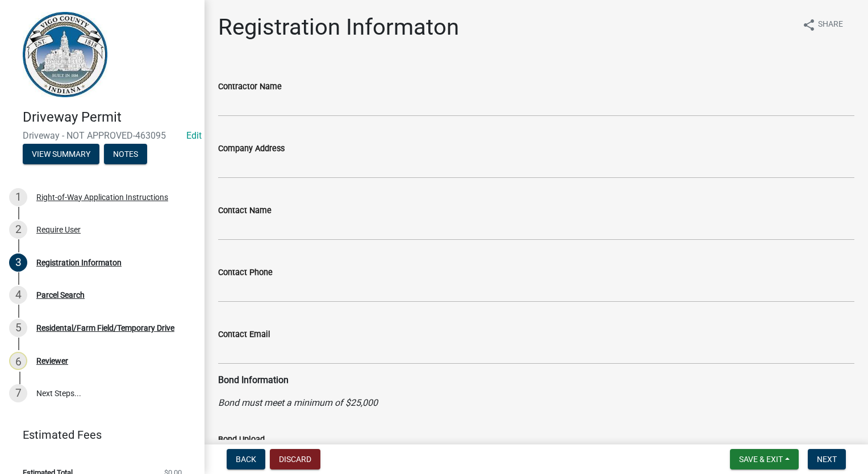  I want to click on label: Contact Email, so click(244, 335).